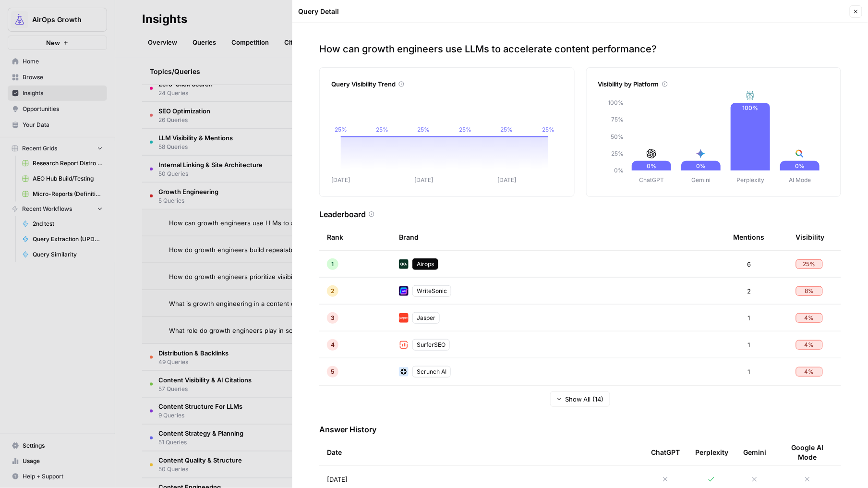  What do you see at coordinates (404, 265) in the screenshot?
I see `img: yjux4x3lwinlft1ym4yif8lrli78` at bounding box center [404, 265].